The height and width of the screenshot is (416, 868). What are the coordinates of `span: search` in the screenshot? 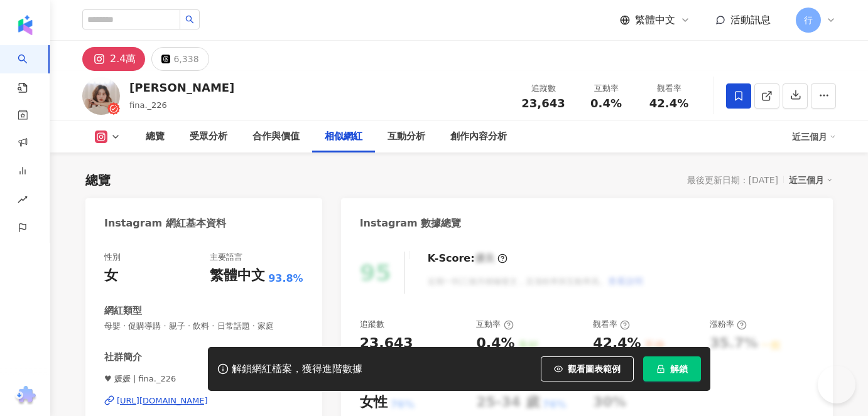 It's located at (189, 19).